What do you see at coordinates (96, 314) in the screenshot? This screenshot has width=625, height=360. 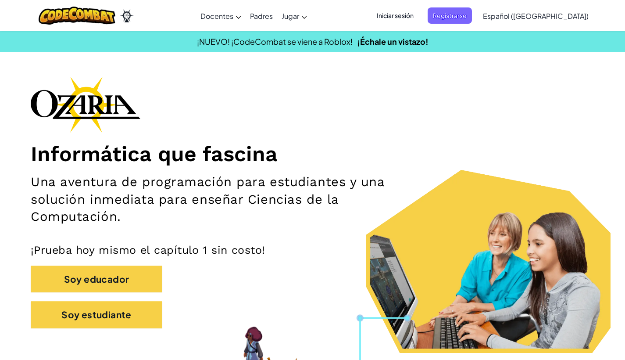 I see `button: Soy estudiante` at bounding box center [96, 314].